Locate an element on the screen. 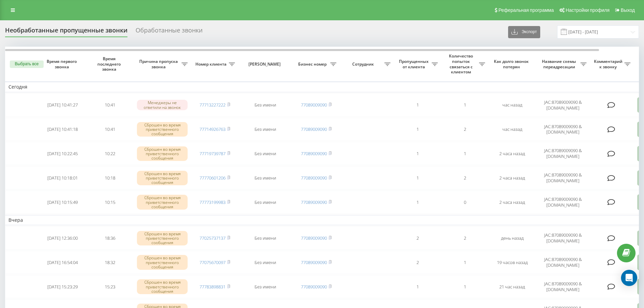  td: 10:15 is located at coordinates (110, 202).